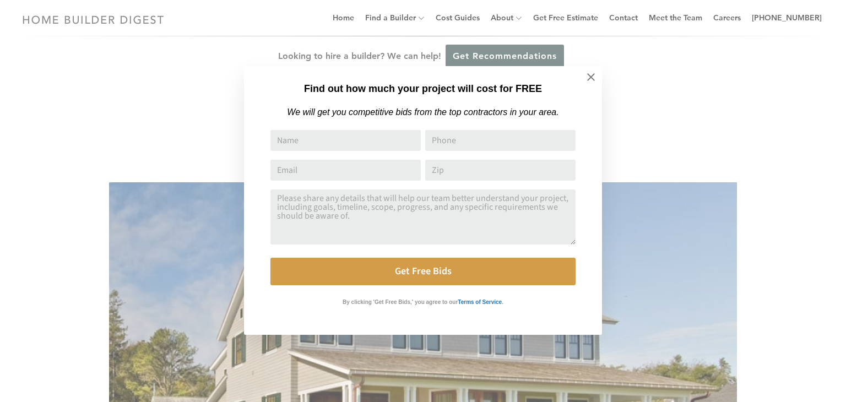  What do you see at coordinates (422, 112) in the screenshot?
I see `em: We will get you competitive bids from the top contractors in your area.` at bounding box center [422, 112].